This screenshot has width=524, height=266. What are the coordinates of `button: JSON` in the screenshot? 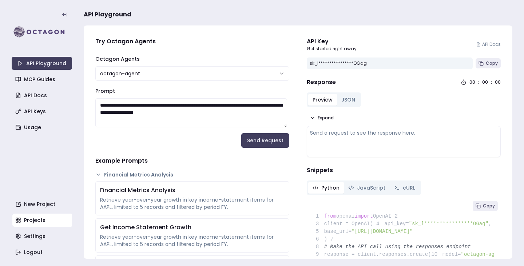 It's located at (348, 100).